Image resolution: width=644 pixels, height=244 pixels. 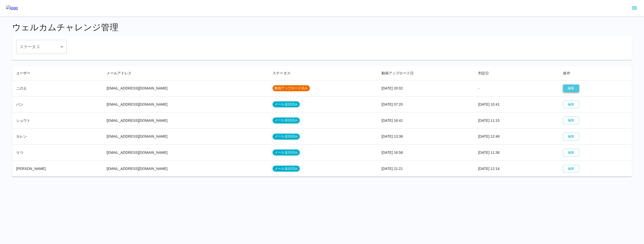 I want to click on td: このえ, so click(x=57, y=88).